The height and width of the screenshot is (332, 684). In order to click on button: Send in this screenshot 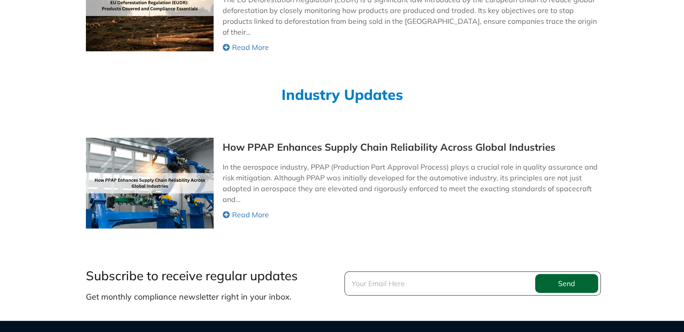, I will do `click(566, 283)`.